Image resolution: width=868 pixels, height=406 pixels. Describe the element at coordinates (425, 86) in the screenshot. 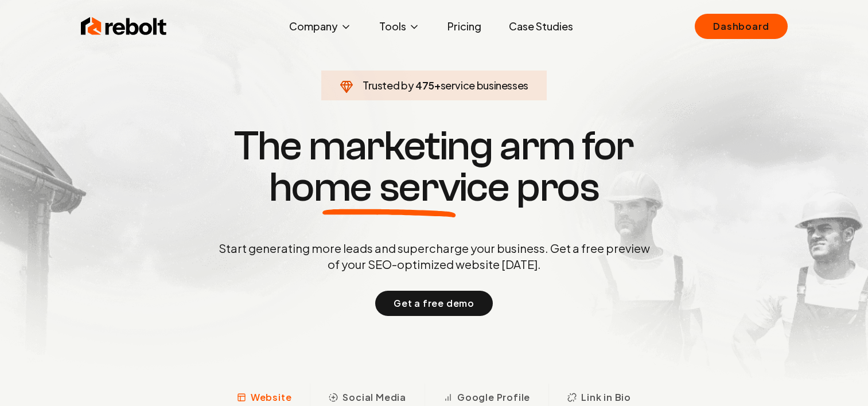

I see `span: 475` at that location.